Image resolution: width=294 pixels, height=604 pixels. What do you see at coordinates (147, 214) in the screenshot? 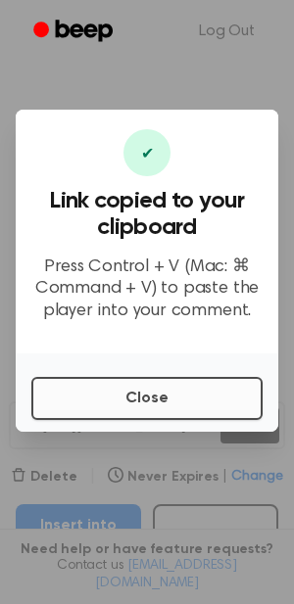
I see `h3: Link copied to your clipboard` at bounding box center [147, 214].